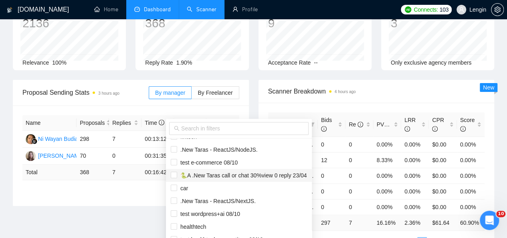 The width and height of the screenshot is (507, 238). Describe the element at coordinates (159, 63) in the screenshot. I see `span: Reply Rate` at that location.